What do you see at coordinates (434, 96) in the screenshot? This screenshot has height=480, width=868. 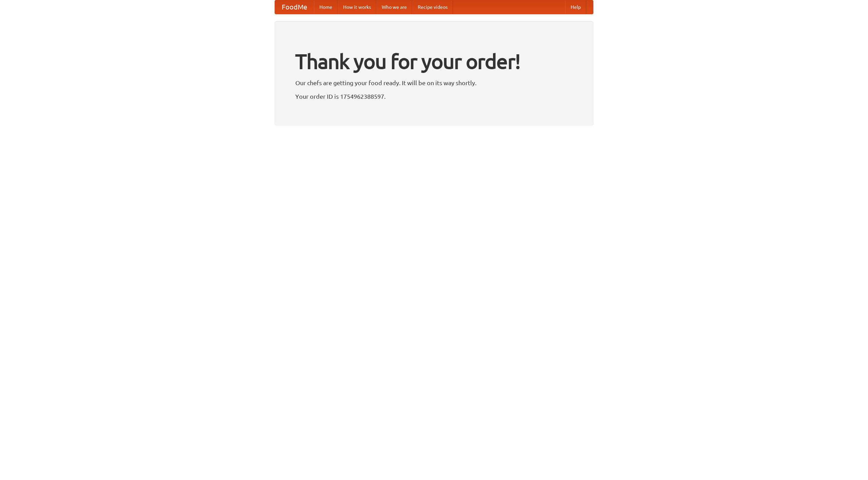 I see `p: Your order ID is 1754962388597.` at bounding box center [434, 96].